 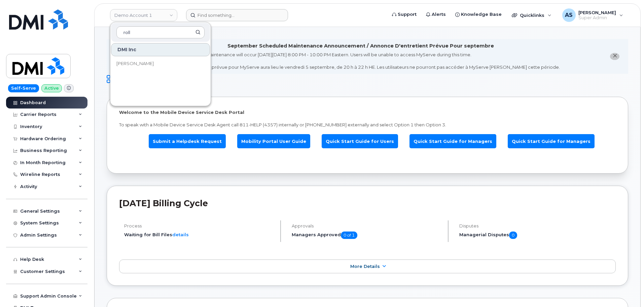 I want to click on span: 0, so click(x=513, y=235).